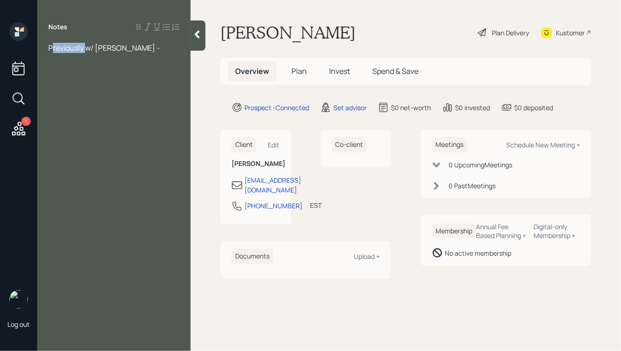  I want to click on h6: Client, so click(244, 145).